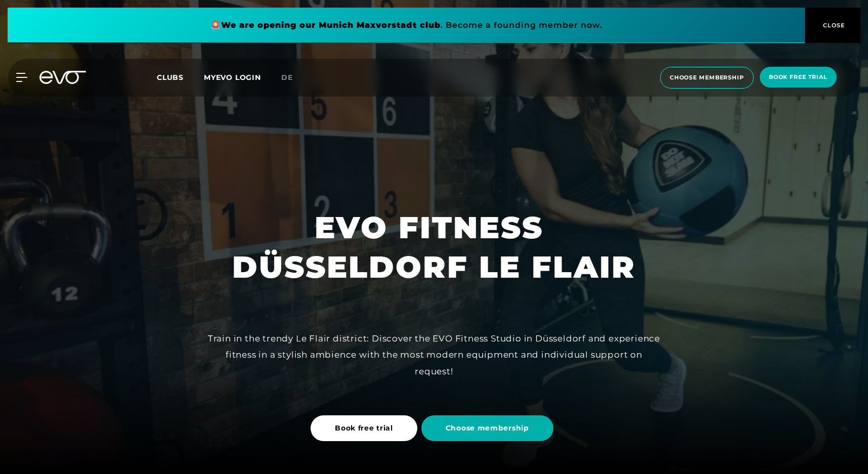 The width and height of the screenshot is (868, 474). Describe the element at coordinates (364, 428) in the screenshot. I see `span: Book free trial` at that location.